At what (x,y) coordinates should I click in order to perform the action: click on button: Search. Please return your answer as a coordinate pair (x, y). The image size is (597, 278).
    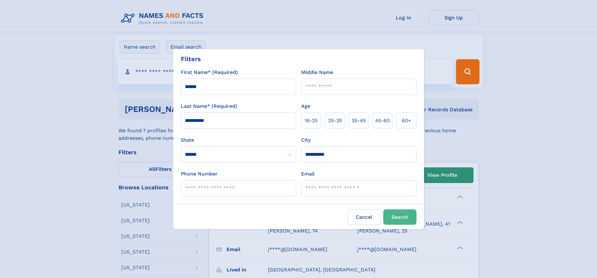
    Looking at the image, I should click on (400, 217).